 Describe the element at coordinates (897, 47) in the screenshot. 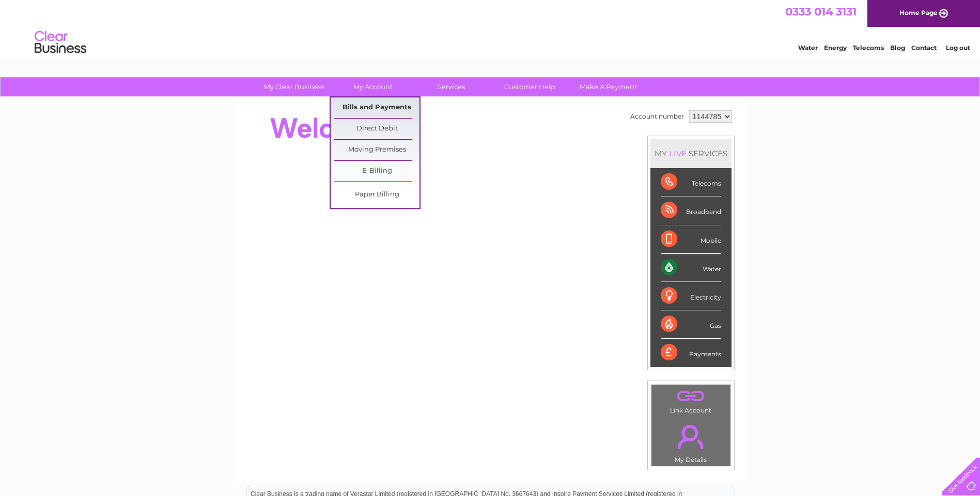

I see `a: Blog` at that location.